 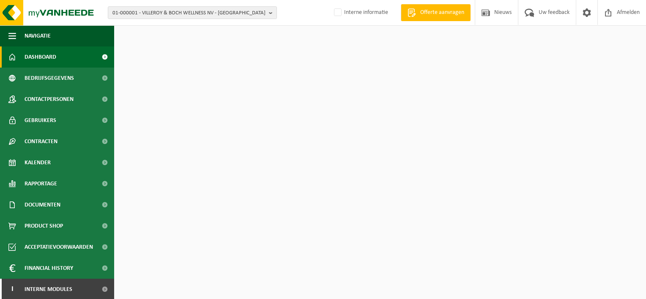 I want to click on span: Dashboard, so click(x=40, y=57).